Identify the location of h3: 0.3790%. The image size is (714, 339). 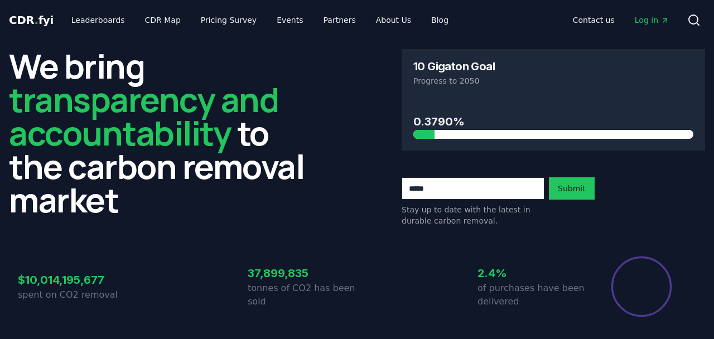
(553, 122).